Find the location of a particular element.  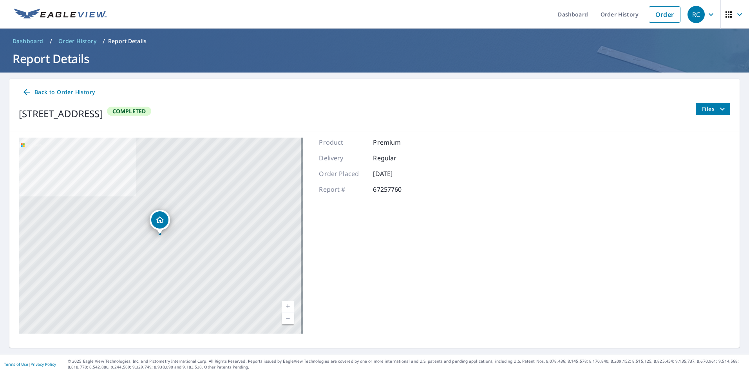

p: Order Placed is located at coordinates (342, 174).